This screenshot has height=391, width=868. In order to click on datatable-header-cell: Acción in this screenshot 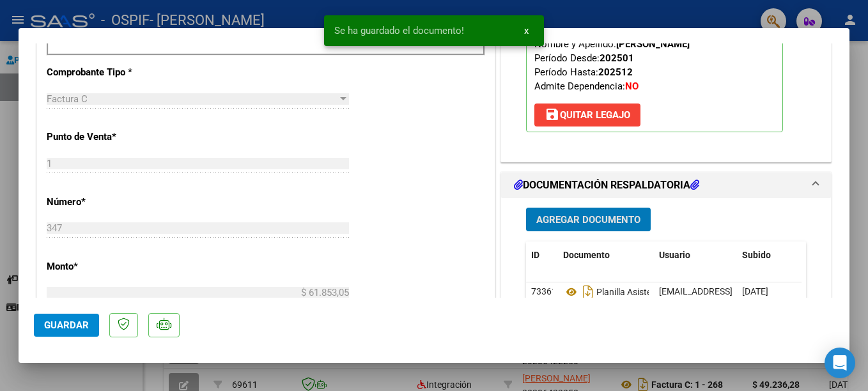, I will do `click(833, 255)`.